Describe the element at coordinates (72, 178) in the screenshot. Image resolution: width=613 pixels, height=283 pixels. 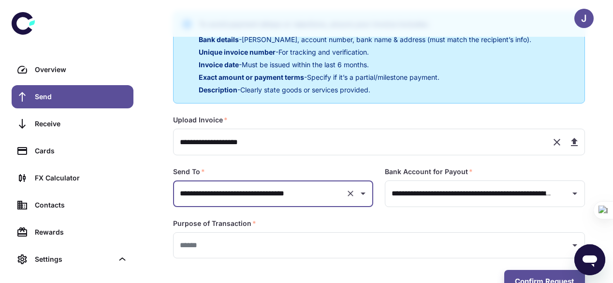
I see `a: FX Calculator` at that location.